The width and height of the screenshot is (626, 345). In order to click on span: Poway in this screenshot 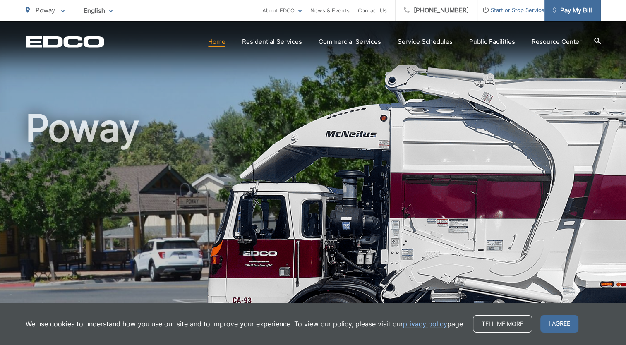, I will do `click(45, 10)`.